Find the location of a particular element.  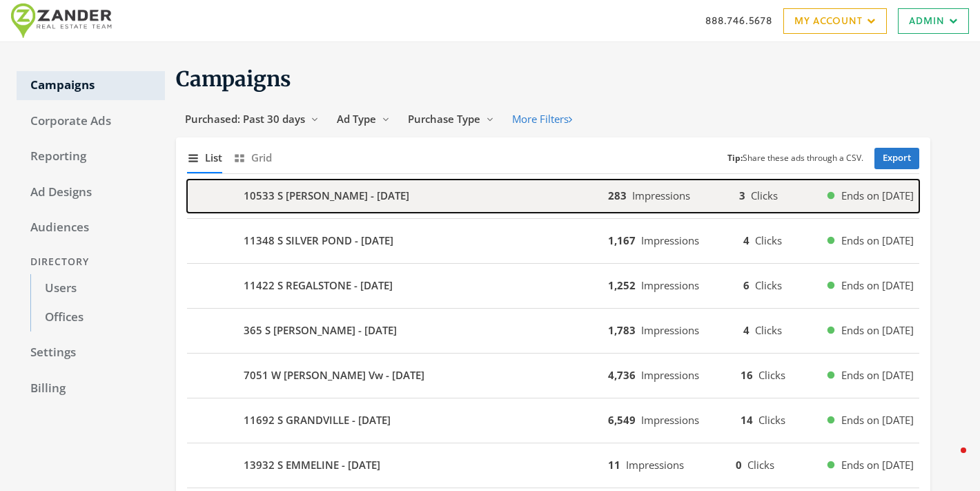

span: Purchase Type is located at coordinates (444, 119).